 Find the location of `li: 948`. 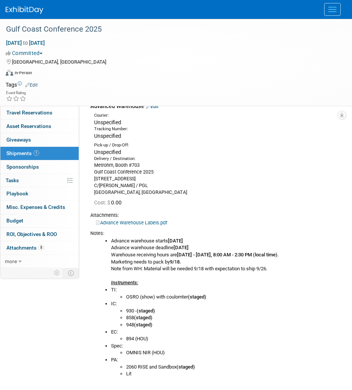

li: 948 is located at coordinates (233, 325).